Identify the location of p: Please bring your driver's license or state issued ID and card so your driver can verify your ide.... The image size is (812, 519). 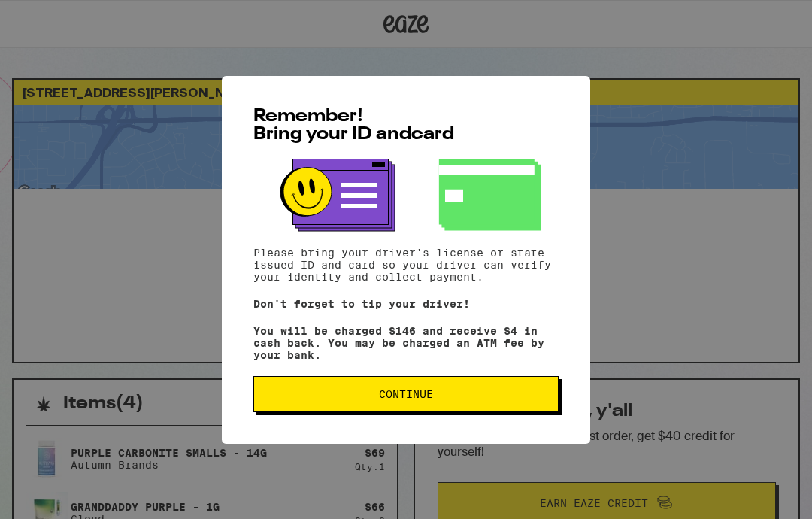
(406, 265).